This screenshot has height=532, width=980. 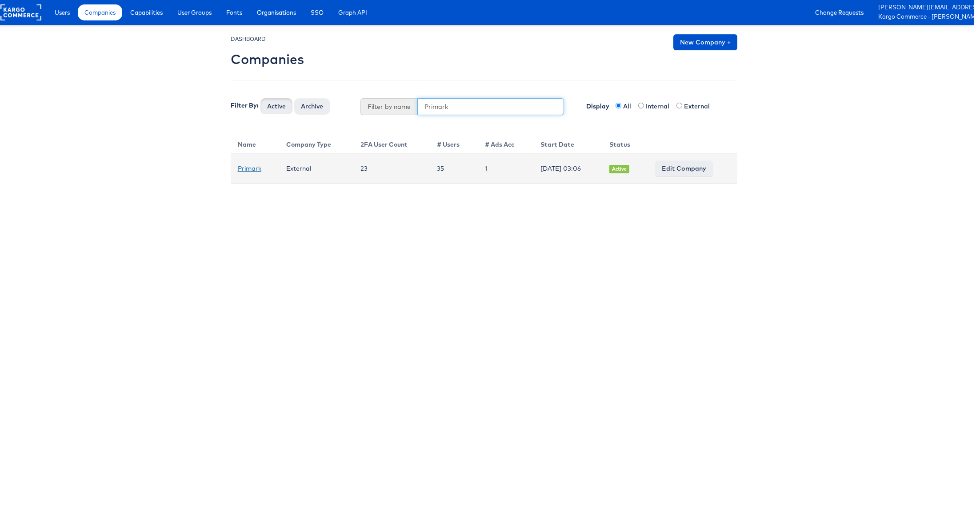 What do you see at coordinates (194, 12) in the screenshot?
I see `a: User Groups` at bounding box center [194, 12].